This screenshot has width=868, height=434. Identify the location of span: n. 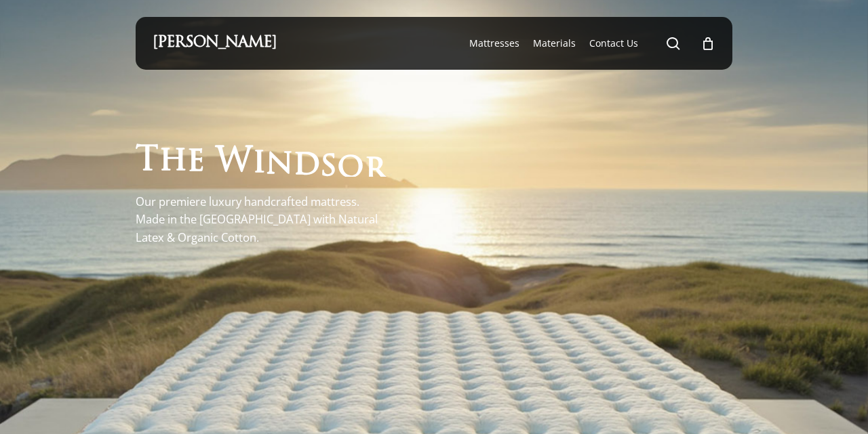
(279, 164).